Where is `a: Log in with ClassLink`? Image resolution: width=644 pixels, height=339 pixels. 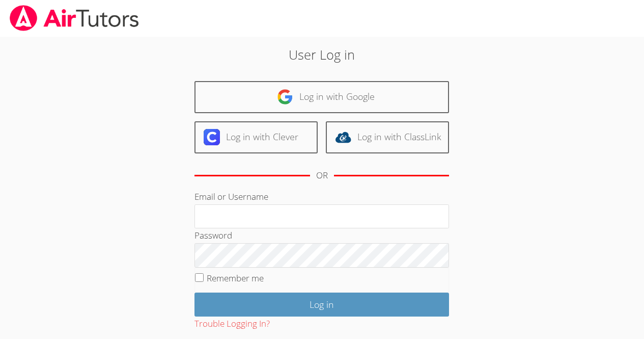
a: Log in with ClassLink is located at coordinates (387, 137).